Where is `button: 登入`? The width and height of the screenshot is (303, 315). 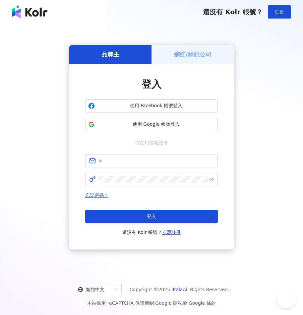
button: 登入 is located at coordinates (151, 217).